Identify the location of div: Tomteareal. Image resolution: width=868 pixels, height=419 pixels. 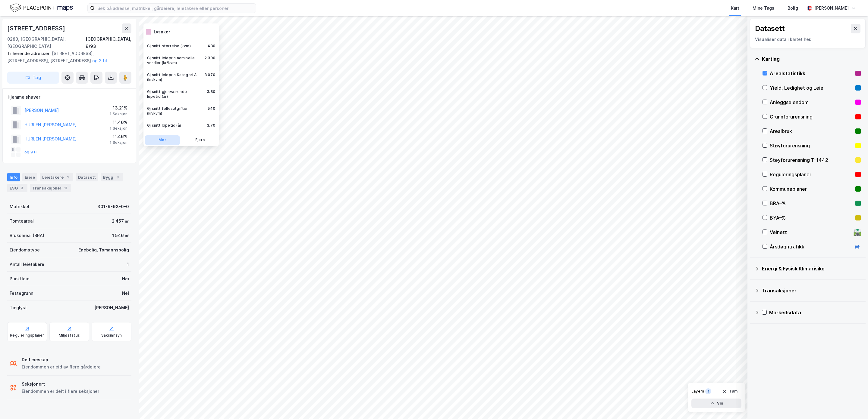
(22, 222).